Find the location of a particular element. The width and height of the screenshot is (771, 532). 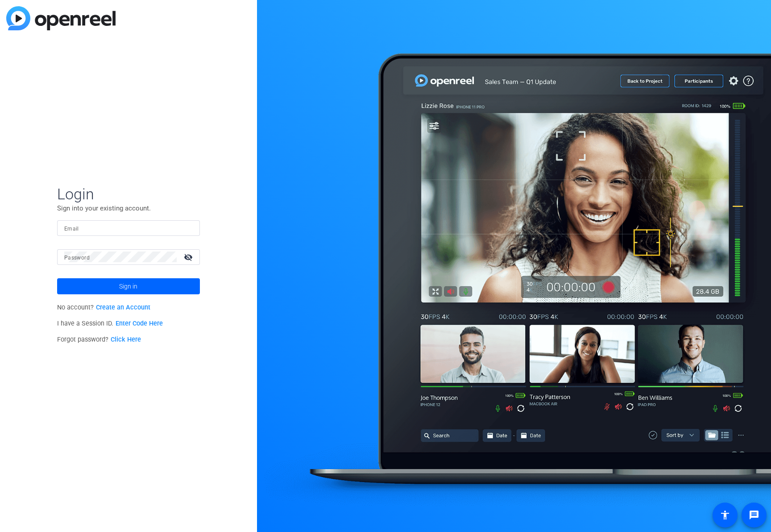

span: I have a Session ID. is located at coordinates (110, 323).